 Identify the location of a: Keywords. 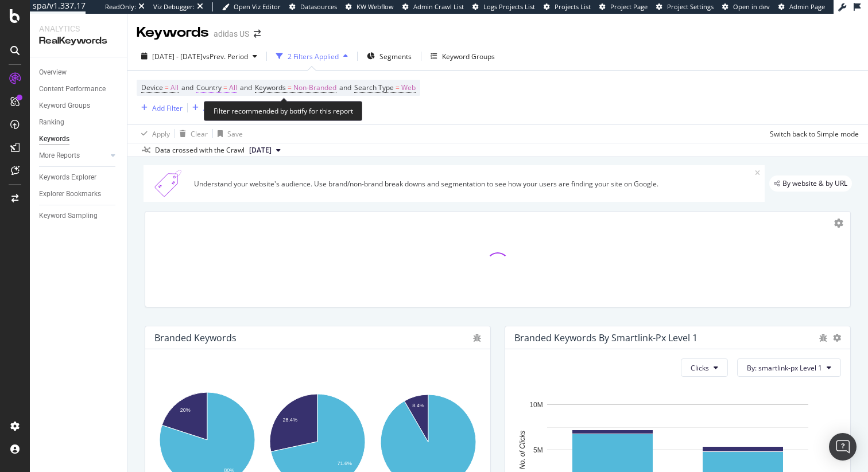
(79, 139).